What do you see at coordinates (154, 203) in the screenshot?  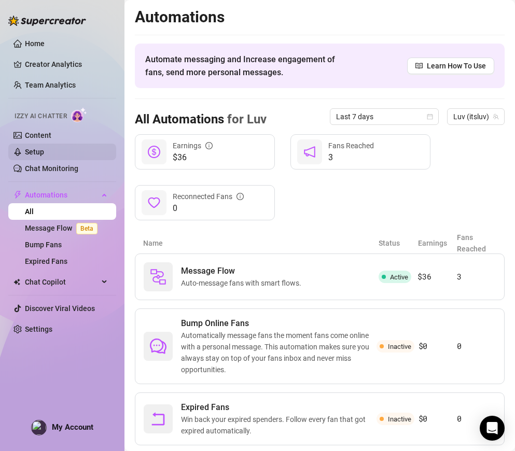 I see `span: heart` at bounding box center [154, 203].